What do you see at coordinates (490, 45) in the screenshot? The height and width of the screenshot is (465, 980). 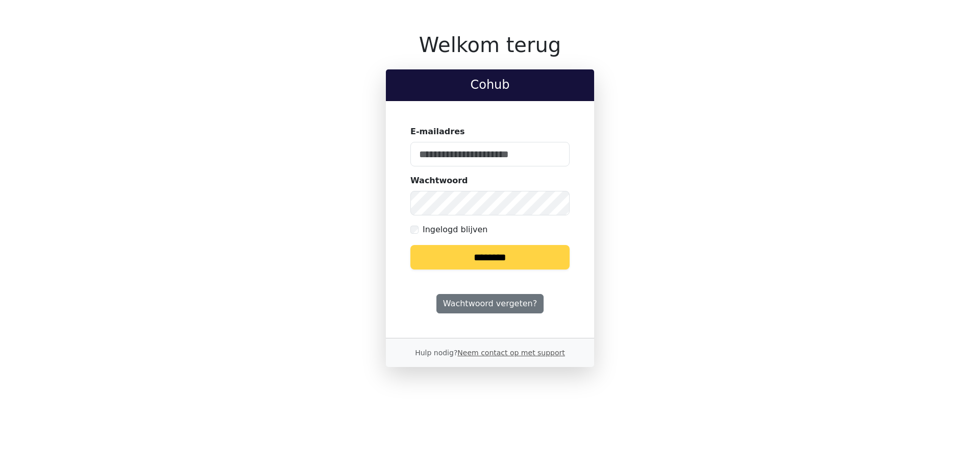 I see `h1: Welkom terug` at bounding box center [490, 45].